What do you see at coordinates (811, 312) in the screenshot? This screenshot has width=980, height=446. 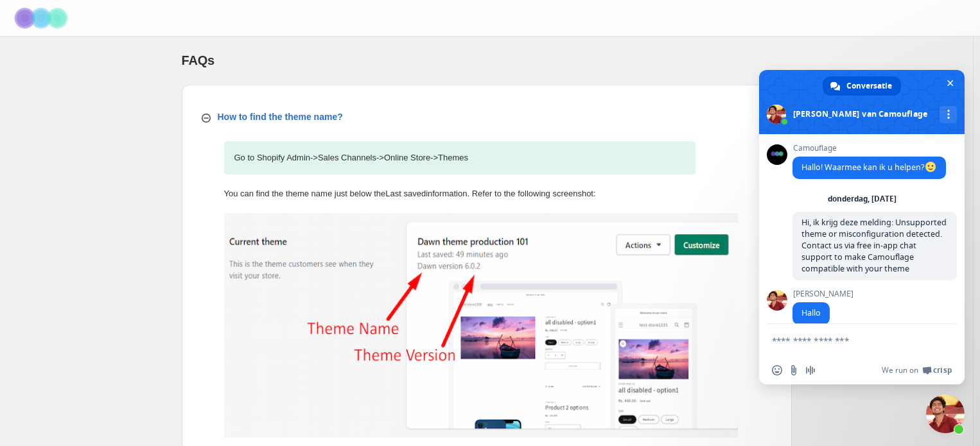 I see `span: Hallo` at bounding box center [811, 312].